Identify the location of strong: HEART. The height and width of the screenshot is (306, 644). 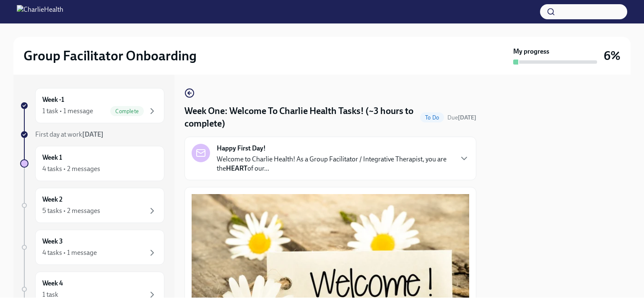
(237, 168).